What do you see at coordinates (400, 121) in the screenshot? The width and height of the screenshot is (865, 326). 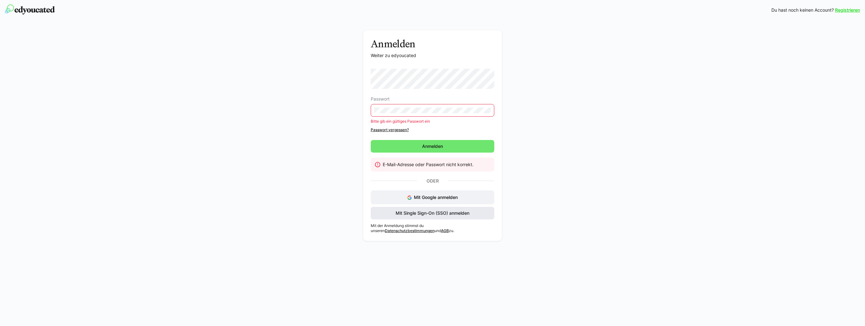 I see `span: Bitte gib ein gültiges Passwort ein` at bounding box center [400, 121].